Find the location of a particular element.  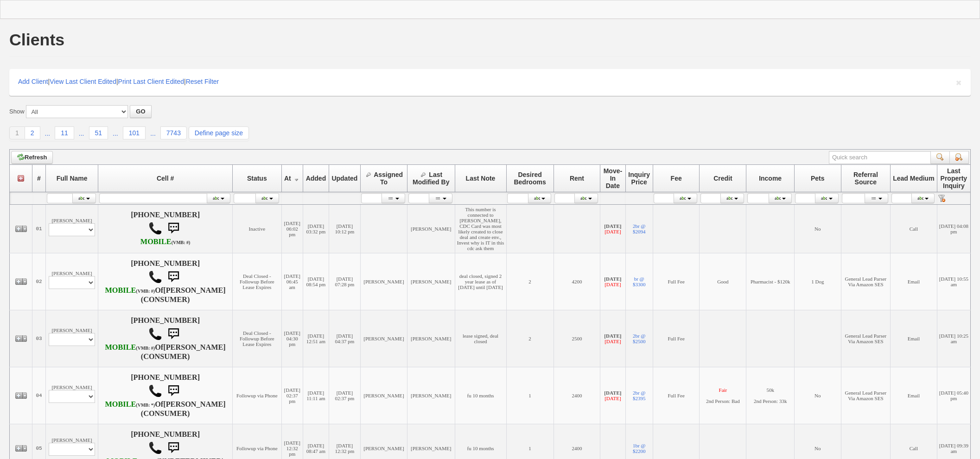

span: Fee is located at coordinates (676, 178).